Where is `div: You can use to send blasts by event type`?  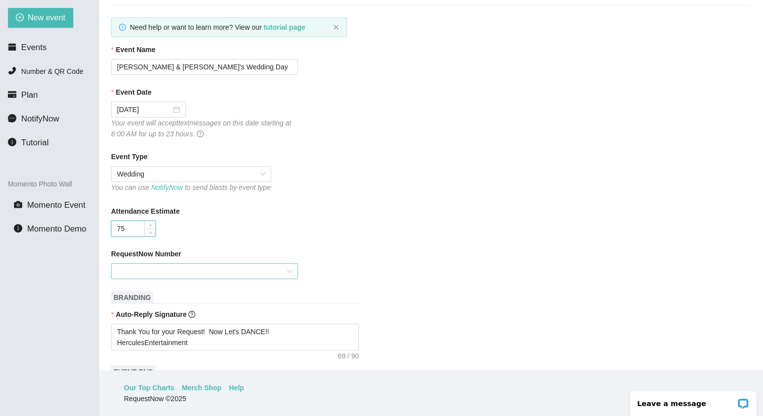 div: You can use to send blasts by event type is located at coordinates (191, 187).